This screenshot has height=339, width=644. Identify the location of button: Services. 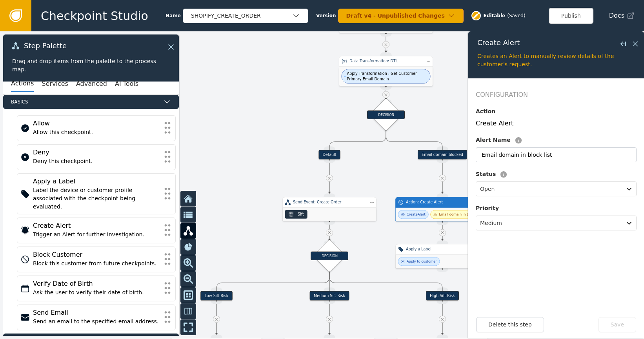
(54, 84).